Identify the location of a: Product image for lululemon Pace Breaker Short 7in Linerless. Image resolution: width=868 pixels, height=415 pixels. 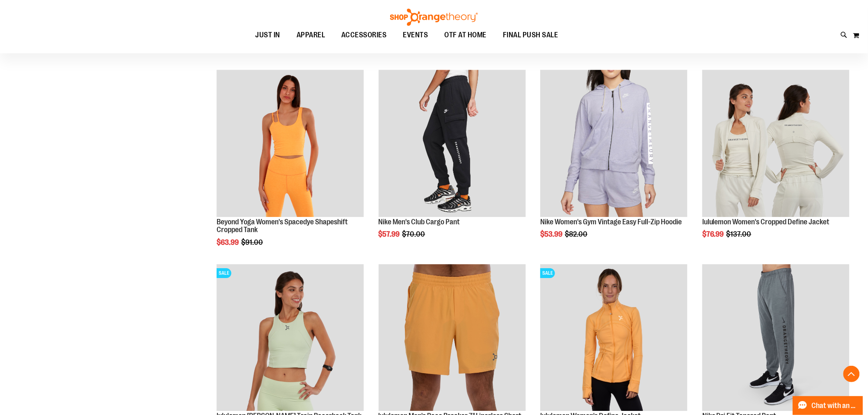
(452, 338).